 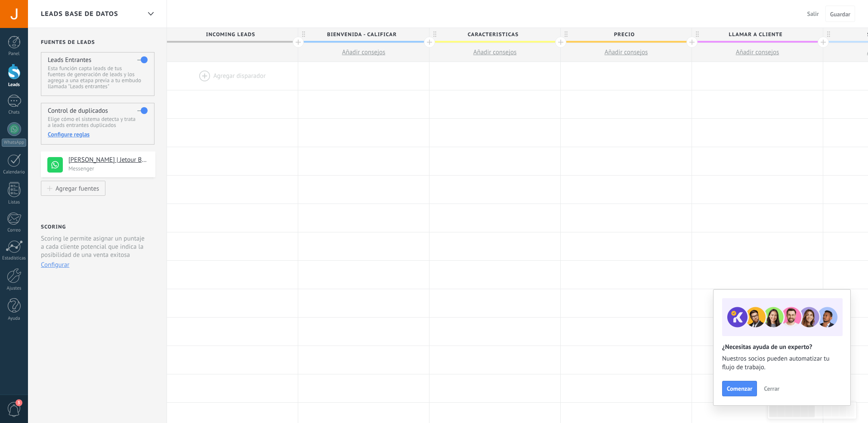 I want to click on span: LEADS BASE DE DATOS, so click(x=80, y=14).